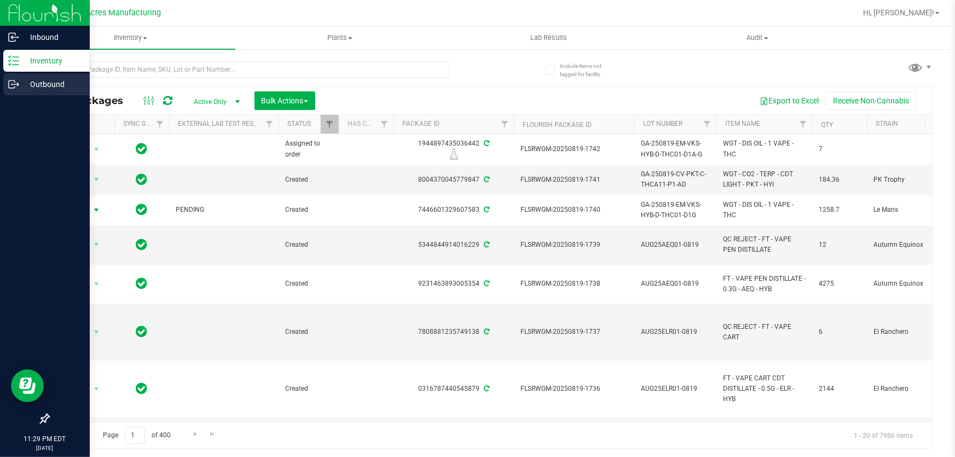  What do you see at coordinates (212, 434) in the screenshot?
I see `a: Go to the last page` at bounding box center [212, 434].